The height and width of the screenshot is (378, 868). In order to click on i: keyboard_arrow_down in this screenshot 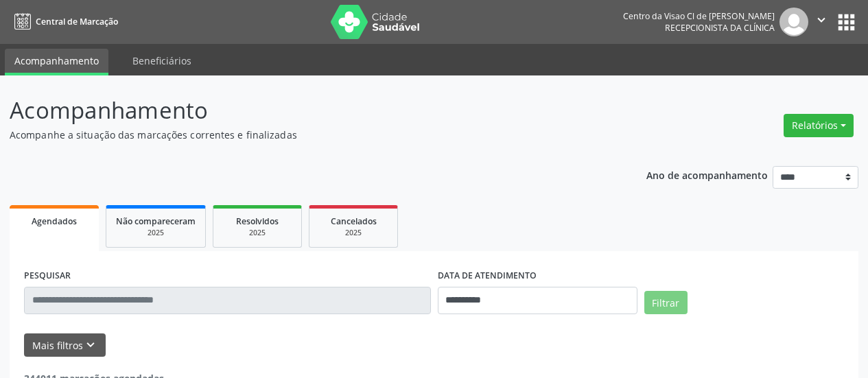, I will do `click(90, 345)`.